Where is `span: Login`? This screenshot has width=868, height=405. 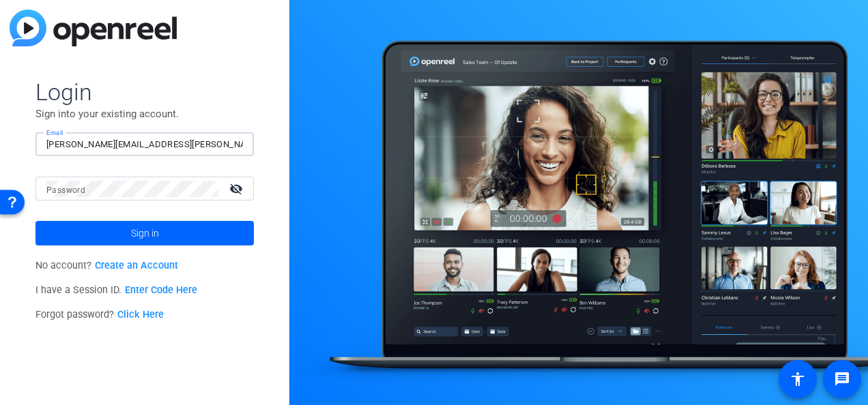 span: Login is located at coordinates (145, 92).